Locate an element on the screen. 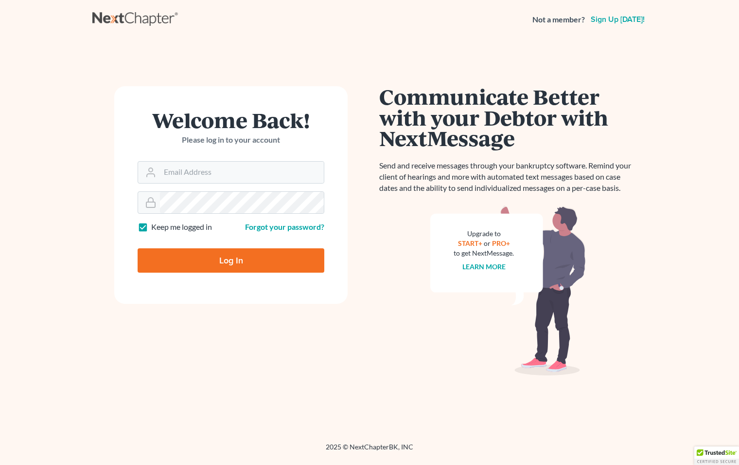  a: Learn more is located at coordinates (484, 266).